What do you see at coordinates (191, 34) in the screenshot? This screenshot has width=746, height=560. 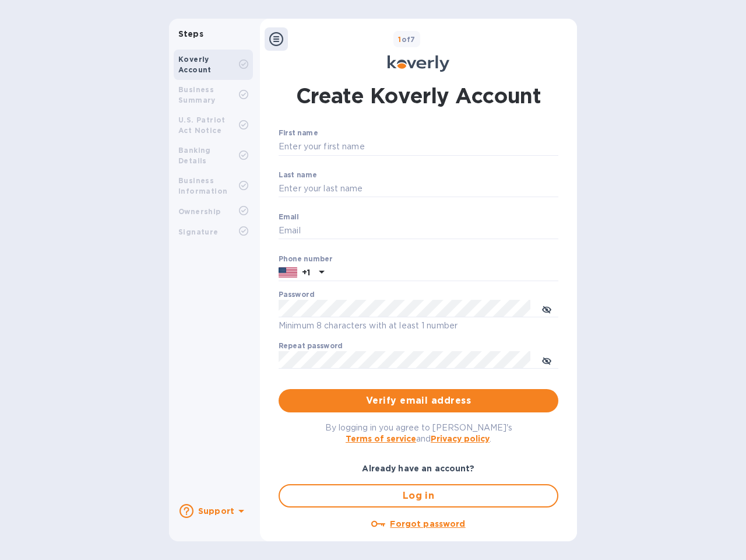 I see `b: Steps` at bounding box center [191, 34].